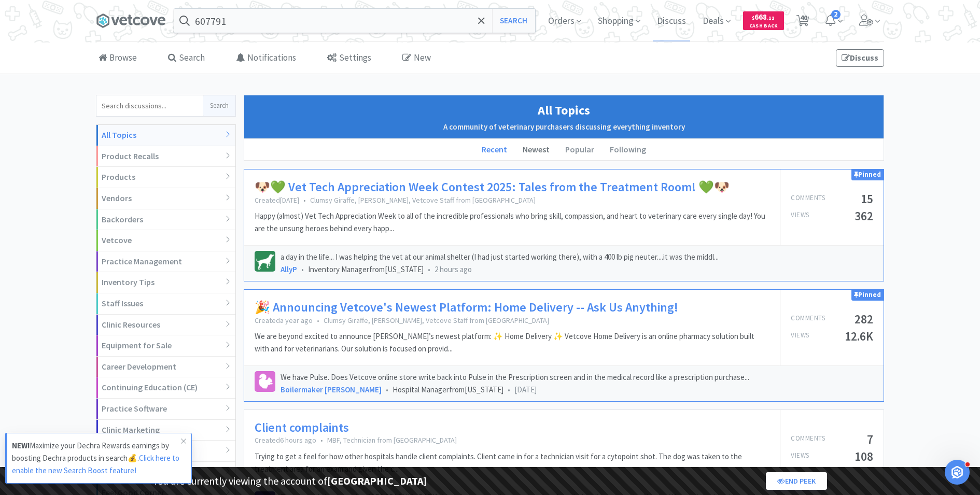 This screenshot has height=495, width=980. What do you see at coordinates (579, 150) in the screenshot?
I see `li: Popular` at bounding box center [579, 150].